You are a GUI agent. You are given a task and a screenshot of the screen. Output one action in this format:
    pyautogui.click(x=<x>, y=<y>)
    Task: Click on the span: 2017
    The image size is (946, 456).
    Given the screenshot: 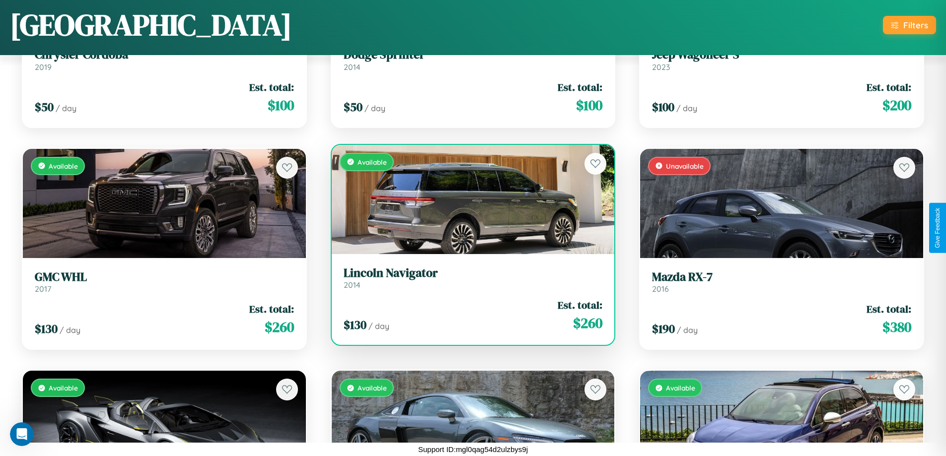 What is the action you would take?
    pyautogui.click(x=43, y=289)
    